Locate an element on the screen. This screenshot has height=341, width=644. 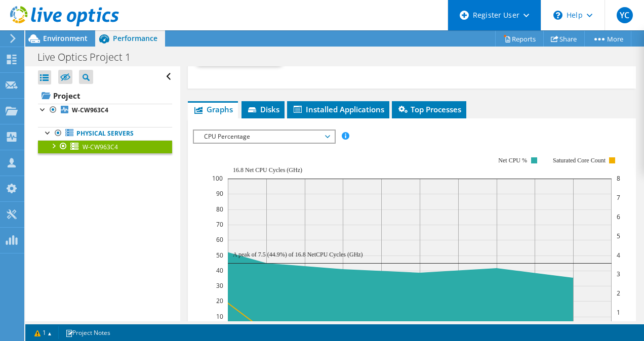
span: W-CW963C4 is located at coordinates (100, 147).